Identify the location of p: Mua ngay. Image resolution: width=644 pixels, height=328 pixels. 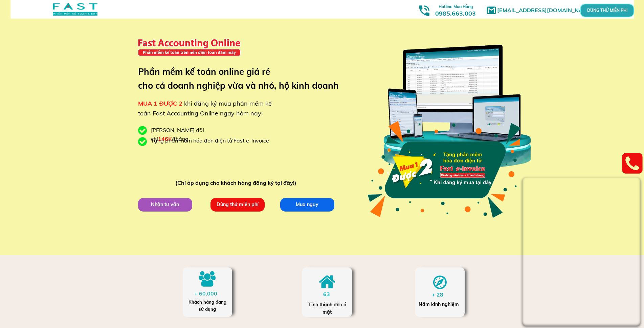
(307, 205).